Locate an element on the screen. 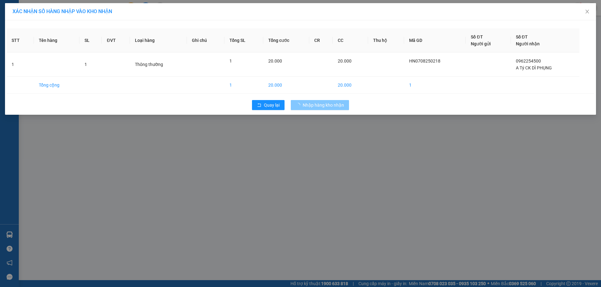  th: Tổng cước is located at coordinates (286, 40).